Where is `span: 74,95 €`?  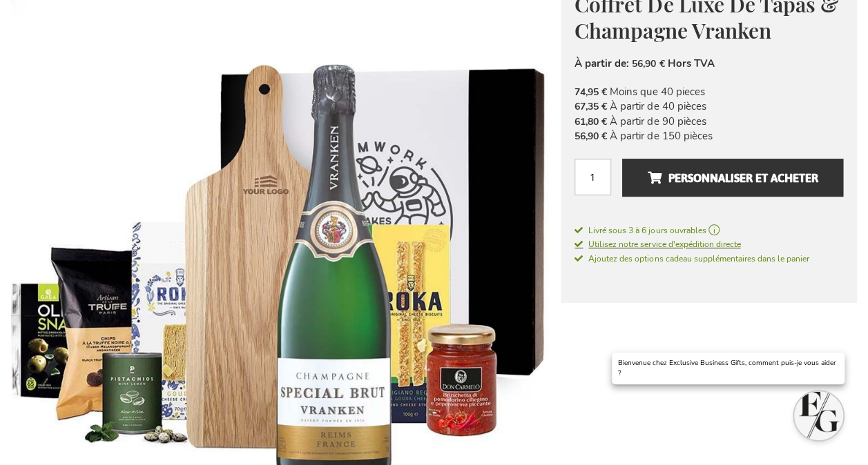 span: 74,95 € is located at coordinates (590, 92).